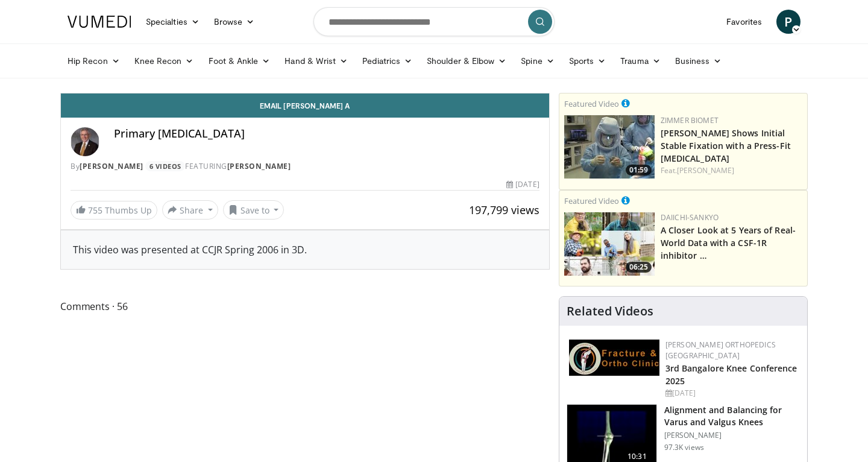 The image size is (868, 462). Describe the element at coordinates (95, 209) in the screenshot. I see `span: 755` at that location.